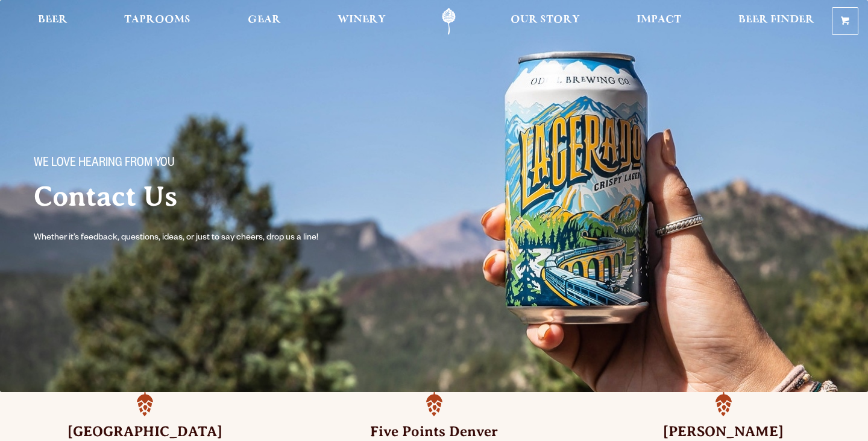 Image resolution: width=868 pixels, height=441 pixels. Describe the element at coordinates (264, 20) in the screenshot. I see `span: Gear` at that location.